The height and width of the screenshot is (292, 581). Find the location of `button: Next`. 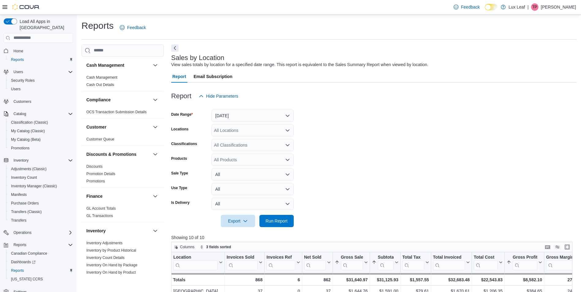

button: Next is located at coordinates (175, 48).